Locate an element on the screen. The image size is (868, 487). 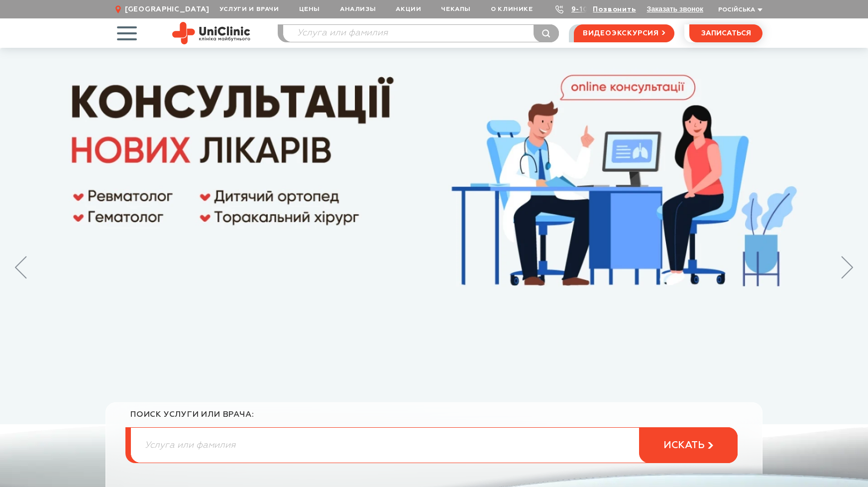
button: Заказать звонок is located at coordinates (674, 9).